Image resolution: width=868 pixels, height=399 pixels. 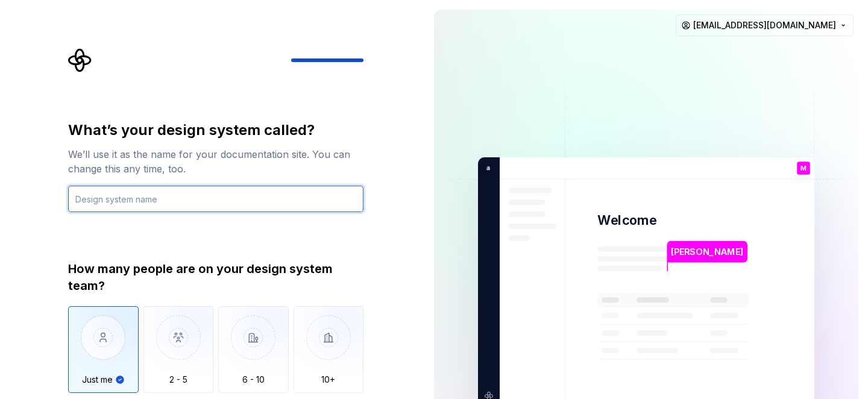 I want to click on div: What’s your design system called?, so click(x=216, y=130).